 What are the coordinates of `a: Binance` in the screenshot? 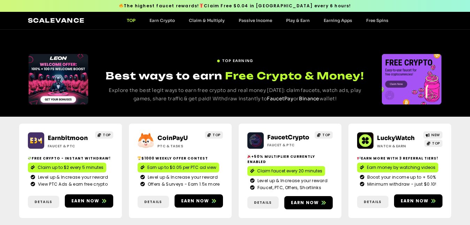 It's located at (309, 99).